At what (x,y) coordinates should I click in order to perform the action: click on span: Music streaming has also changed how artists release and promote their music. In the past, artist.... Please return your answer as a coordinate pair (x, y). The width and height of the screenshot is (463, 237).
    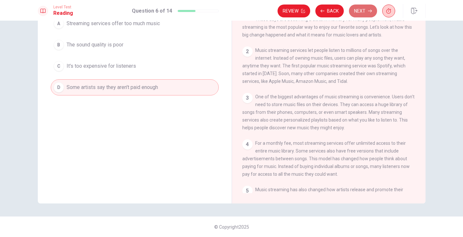
    Looking at the image, I should click on (328, 205).